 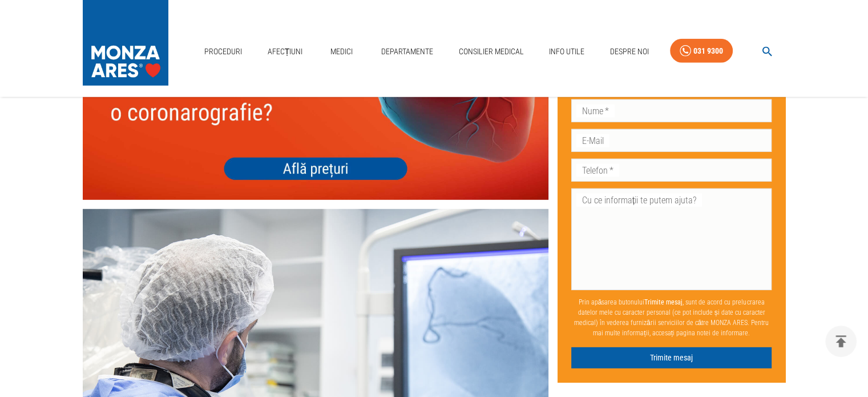 What do you see at coordinates (708, 51) in the screenshot?
I see `div: 031 9300` at bounding box center [708, 51].